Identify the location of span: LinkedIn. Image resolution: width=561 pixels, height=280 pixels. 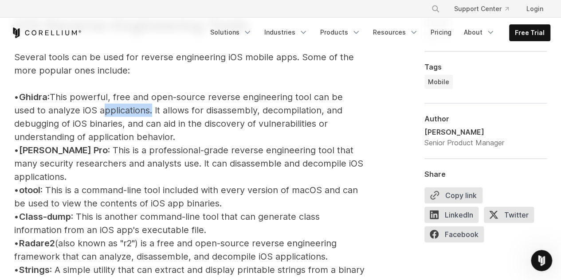
(451, 215).